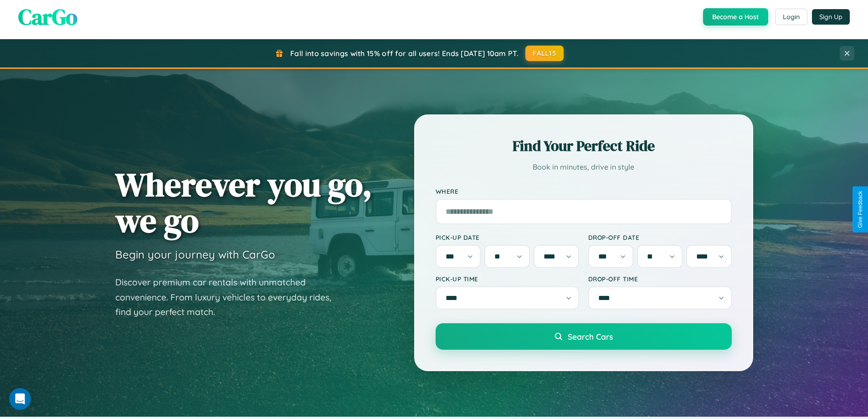  I want to click on label: Drop-off Date, so click(660, 237).